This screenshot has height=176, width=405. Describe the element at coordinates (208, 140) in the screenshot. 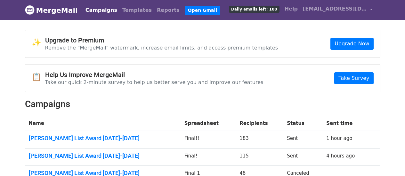

I see `td: Final!!` at that location.